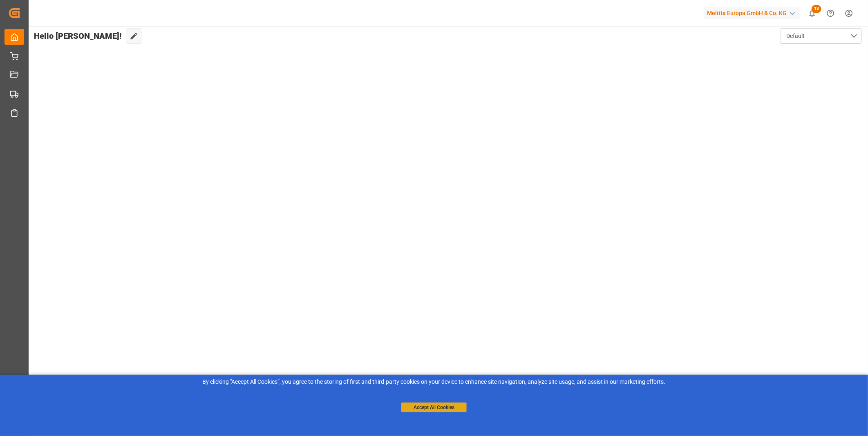  I want to click on div: By clicking "Accept All Cookies”, you agree to the storing of first and third-party cookies on yo..., so click(434, 382).